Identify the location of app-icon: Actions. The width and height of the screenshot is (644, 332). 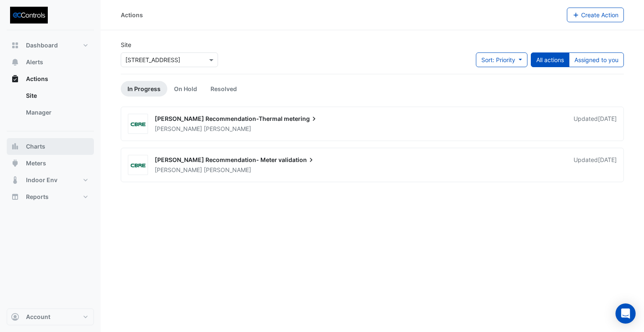
(15, 79).